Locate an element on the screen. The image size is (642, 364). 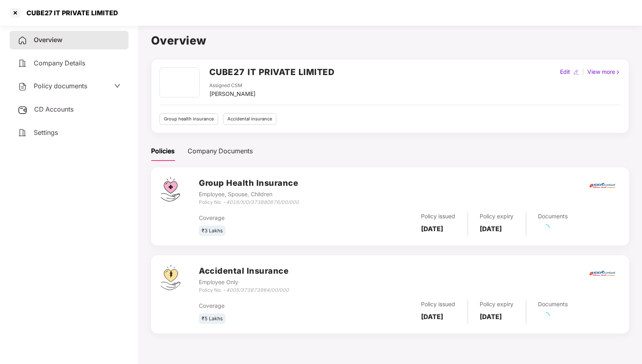
div: Policies is located at coordinates (163, 151).